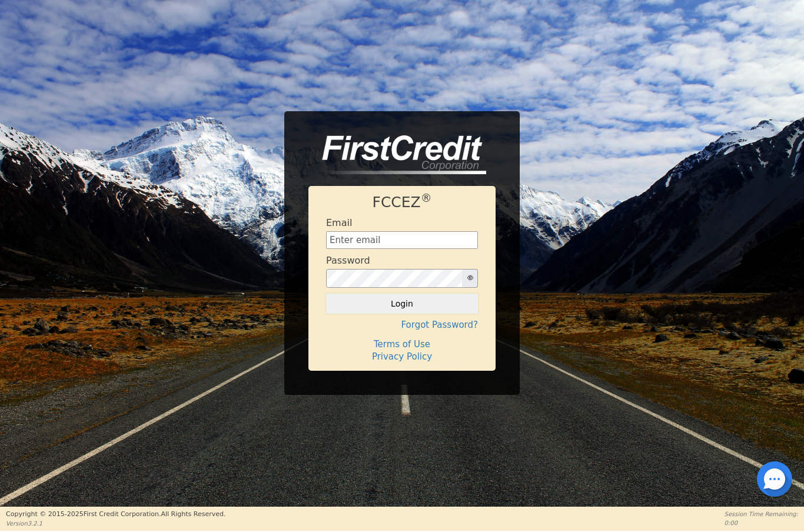 The width and height of the screenshot is (804, 532). What do you see at coordinates (402, 325) in the screenshot?
I see `h4: Forgot Password?` at bounding box center [402, 325].